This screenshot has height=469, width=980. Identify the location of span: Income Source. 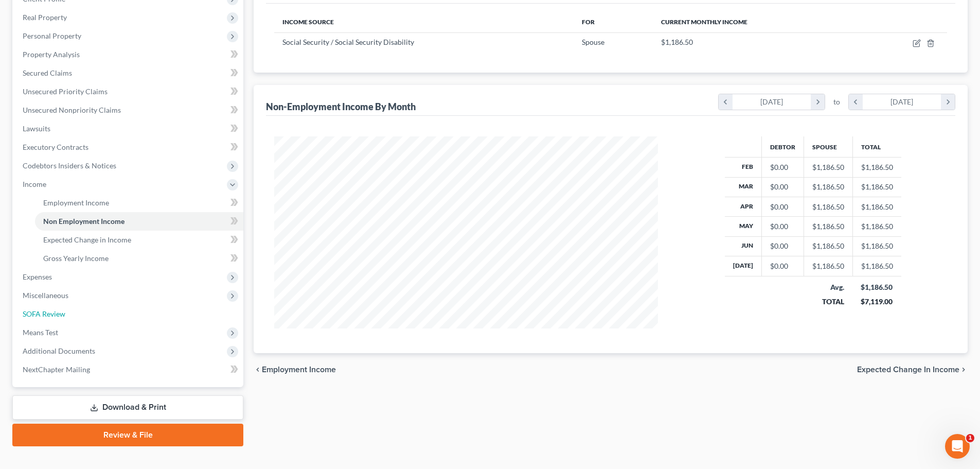
(308, 22).